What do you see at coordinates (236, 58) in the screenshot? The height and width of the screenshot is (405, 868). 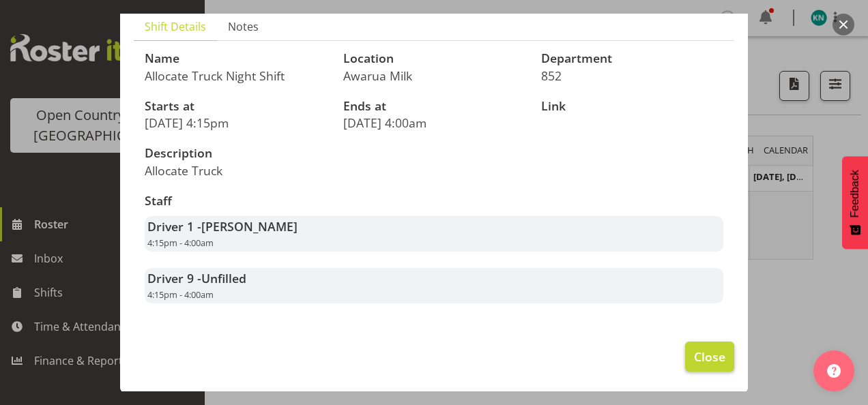 I see `h3: Name` at bounding box center [236, 58].